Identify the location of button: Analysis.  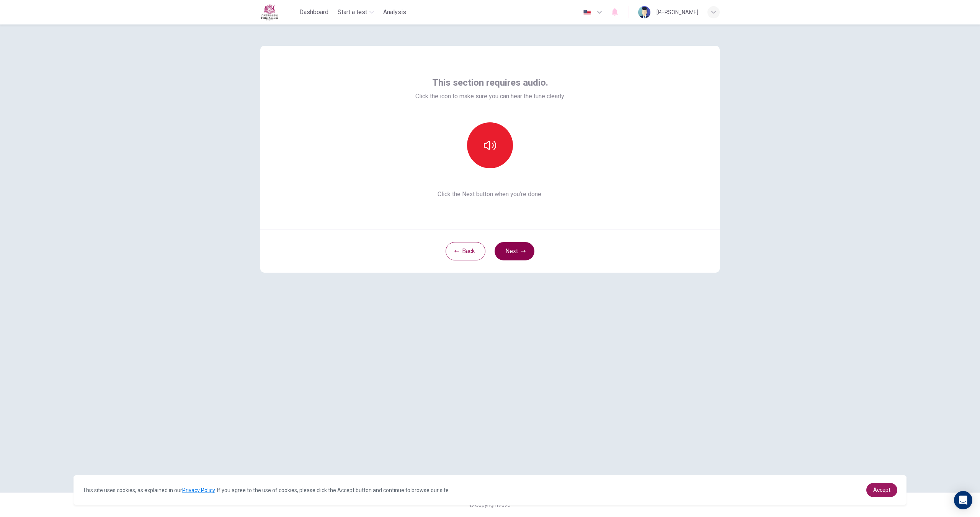
(395, 12).